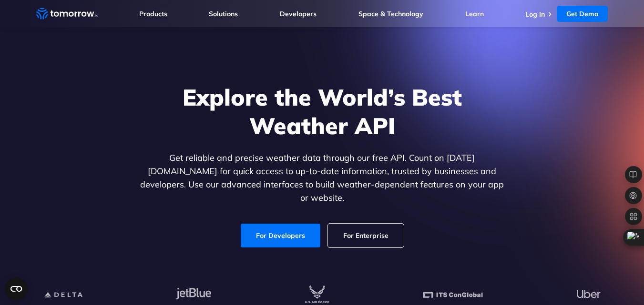 This screenshot has width=644, height=305. What do you see at coordinates (68, 13) in the screenshot?
I see `a: Home link` at bounding box center [68, 13].